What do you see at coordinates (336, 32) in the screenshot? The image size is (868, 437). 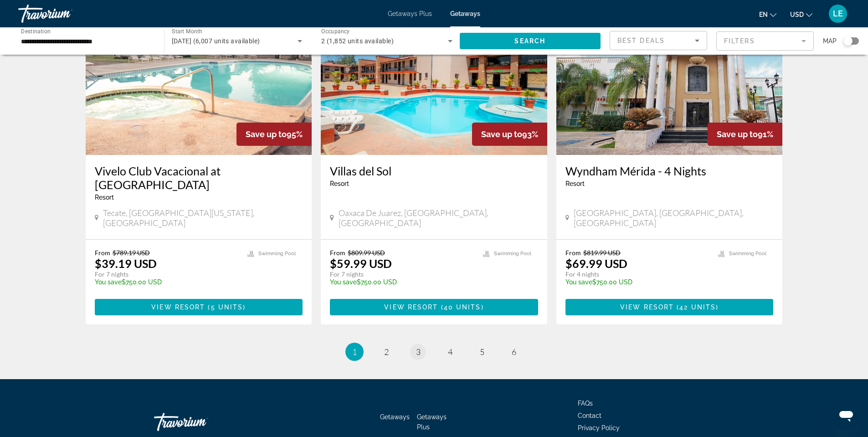 I see `span: Occupancy` at bounding box center [336, 32].